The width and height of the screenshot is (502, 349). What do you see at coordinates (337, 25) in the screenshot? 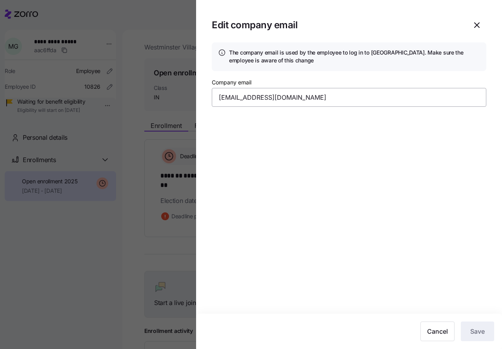
I see `h1: Edit company email` at bounding box center [337, 25].